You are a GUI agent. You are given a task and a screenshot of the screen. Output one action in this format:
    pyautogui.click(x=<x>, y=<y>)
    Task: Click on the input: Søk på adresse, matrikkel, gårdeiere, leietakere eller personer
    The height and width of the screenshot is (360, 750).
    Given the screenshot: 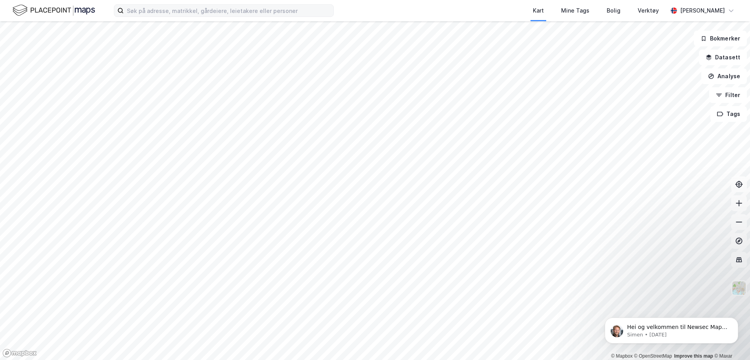 What is the action you would take?
    pyautogui.click(x=228, y=11)
    